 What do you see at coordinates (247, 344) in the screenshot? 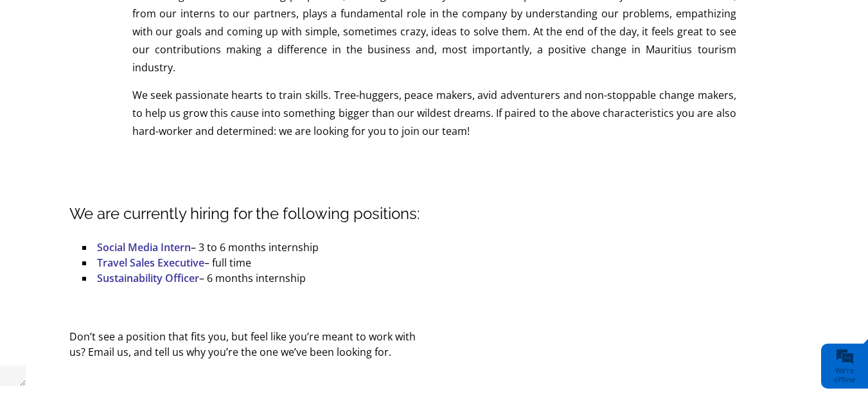
I see `p: Don’t see a position that fits you, but feel like you’re meant to work with us? Email us, and tel...` at bounding box center [247, 344].